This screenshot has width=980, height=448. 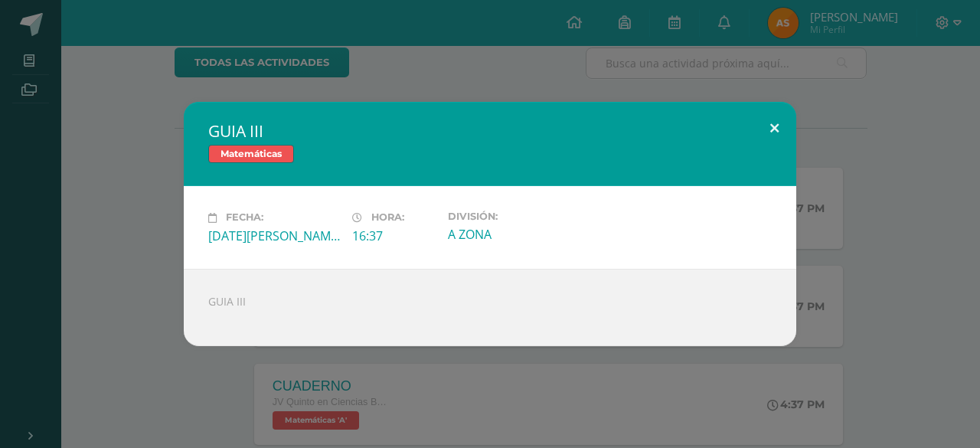 I want to click on h2: GUIA III, so click(x=490, y=131).